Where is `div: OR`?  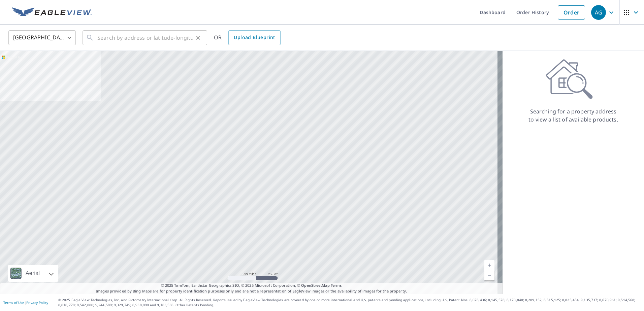 div: OR is located at coordinates (247, 37).